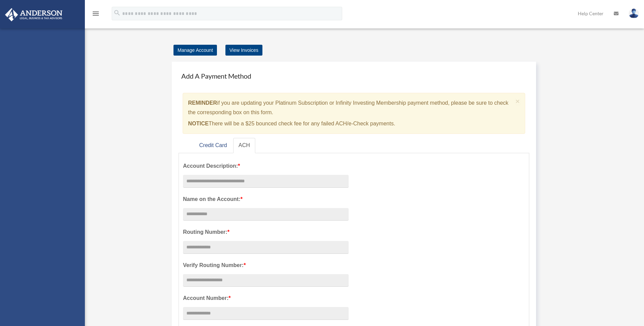 The height and width of the screenshot is (326, 644). What do you see at coordinates (117, 13) in the screenshot?
I see `i: search` at bounding box center [117, 13].